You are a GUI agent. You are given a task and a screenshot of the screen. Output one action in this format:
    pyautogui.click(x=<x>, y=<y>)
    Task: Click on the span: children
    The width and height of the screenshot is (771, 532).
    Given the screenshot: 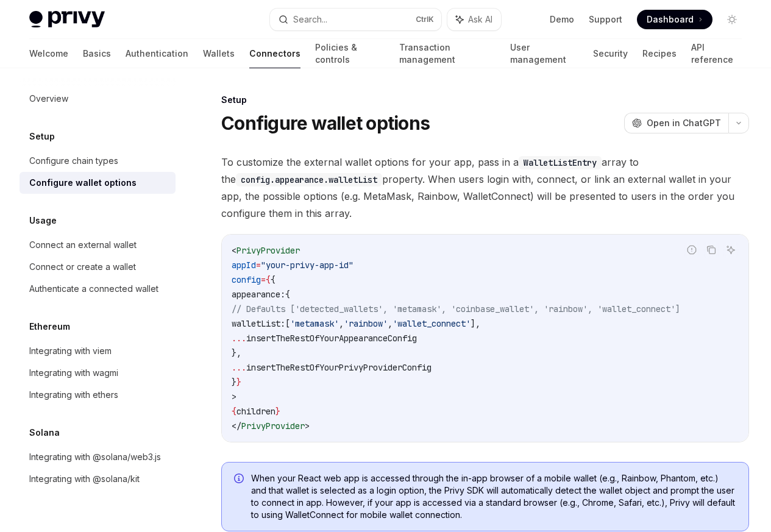 What is the action you would take?
    pyautogui.click(x=256, y=411)
    